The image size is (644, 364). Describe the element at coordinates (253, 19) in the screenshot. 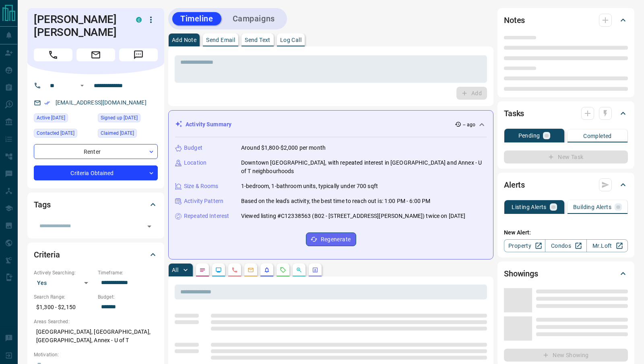

I see `button: Campaigns` at that location.